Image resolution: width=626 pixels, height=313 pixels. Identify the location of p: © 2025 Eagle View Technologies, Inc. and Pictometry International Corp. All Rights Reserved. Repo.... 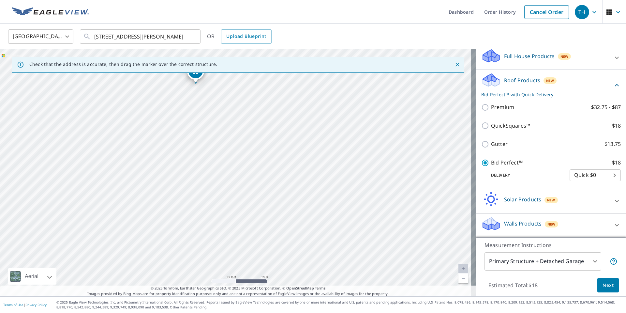
(340, 305).